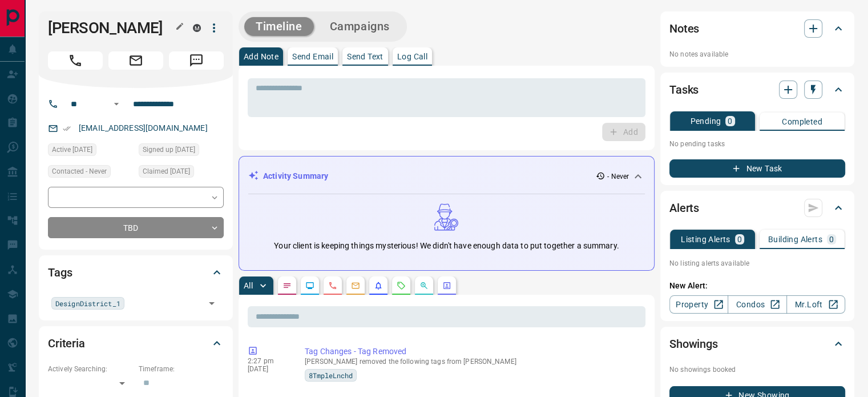  What do you see at coordinates (706, 121) in the screenshot?
I see `p: Pending` at bounding box center [706, 121].